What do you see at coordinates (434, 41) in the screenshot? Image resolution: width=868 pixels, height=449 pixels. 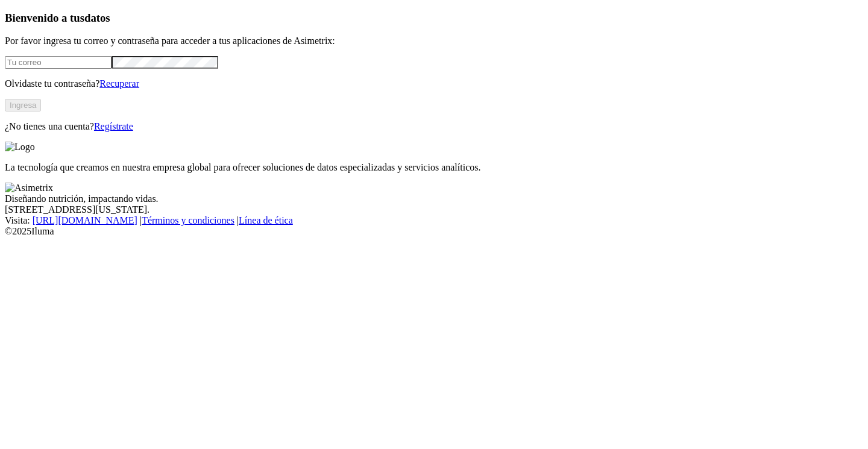 I see `p: Por favor ingresa tu correo y contraseña para acceder a tus aplicaciones de Asimetrix:` at bounding box center [434, 41].